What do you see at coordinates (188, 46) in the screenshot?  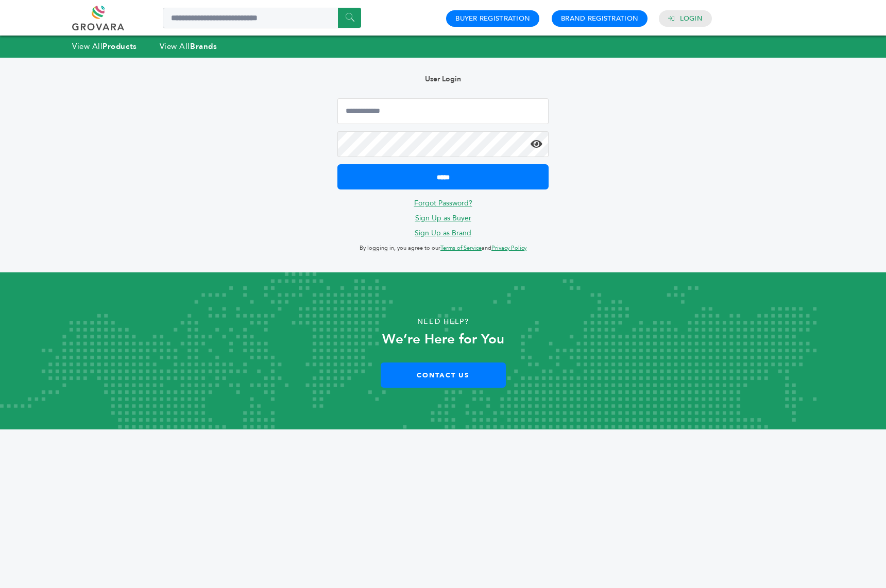 I see `a: View AllBrands` at bounding box center [188, 46].